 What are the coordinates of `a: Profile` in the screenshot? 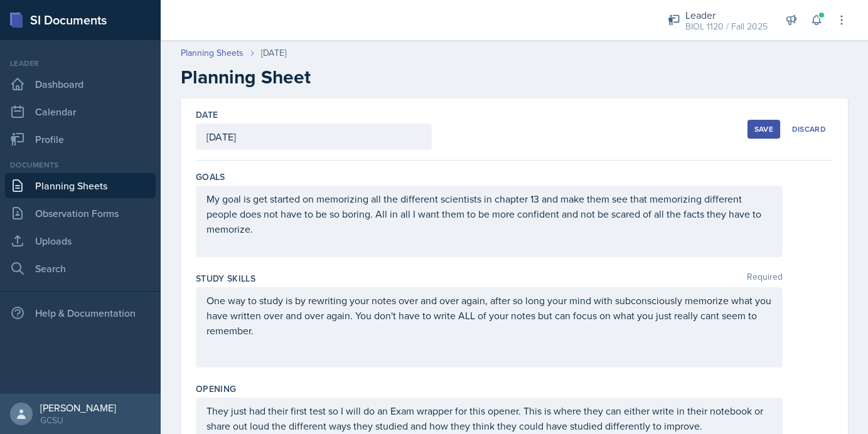 It's located at (80, 140).